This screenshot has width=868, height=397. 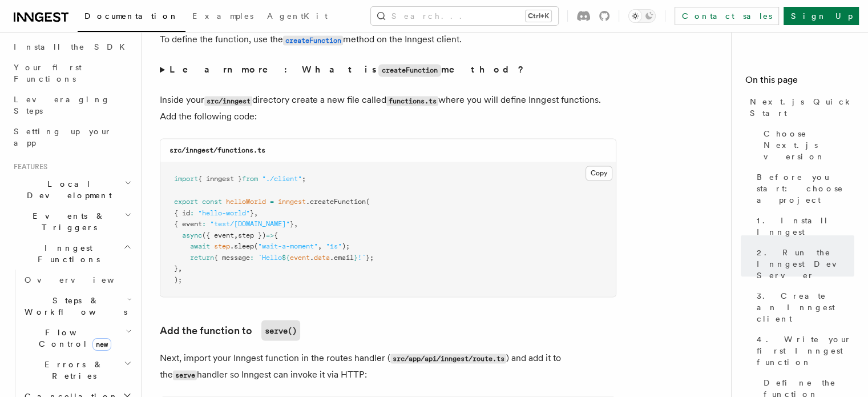 What do you see at coordinates (211, 201) in the screenshot?
I see `span: const` at bounding box center [211, 201].